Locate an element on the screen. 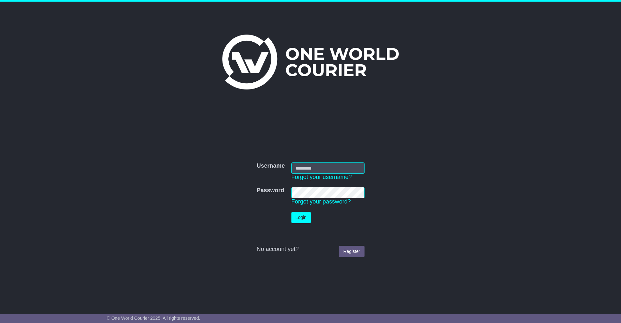 This screenshot has width=621, height=323. img: One World is located at coordinates (310, 62).